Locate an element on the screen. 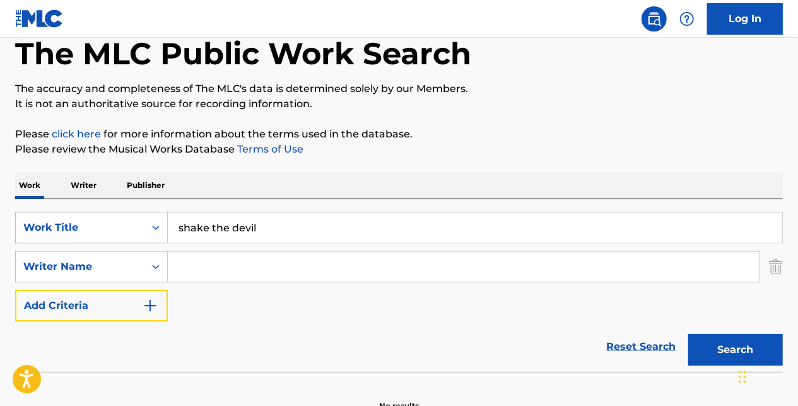 The width and height of the screenshot is (798, 406). img: 9d2ae6d4665cec9f34b9.svg is located at coordinates (150, 306).